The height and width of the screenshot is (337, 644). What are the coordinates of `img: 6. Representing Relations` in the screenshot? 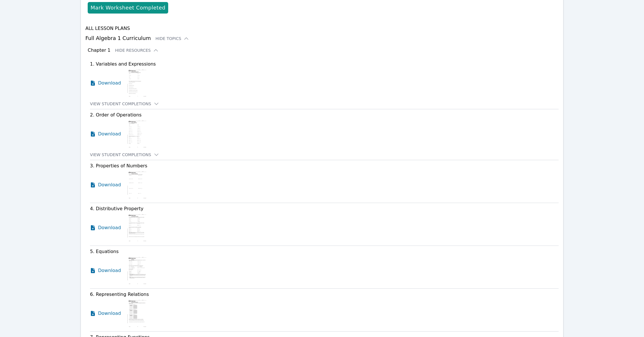 It's located at (137, 314).